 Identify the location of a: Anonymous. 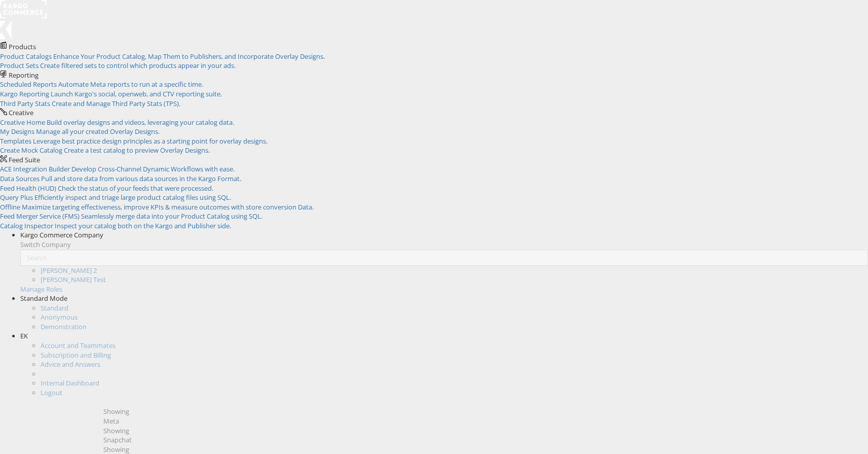
(59, 317).